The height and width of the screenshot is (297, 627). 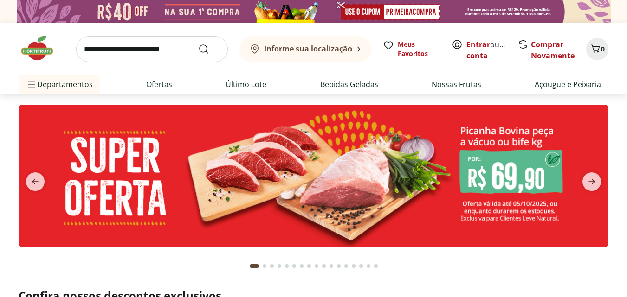 What do you see at coordinates (302, 266) in the screenshot?
I see `button: Go to page 7 from fs-carousel` at bounding box center [302, 266].